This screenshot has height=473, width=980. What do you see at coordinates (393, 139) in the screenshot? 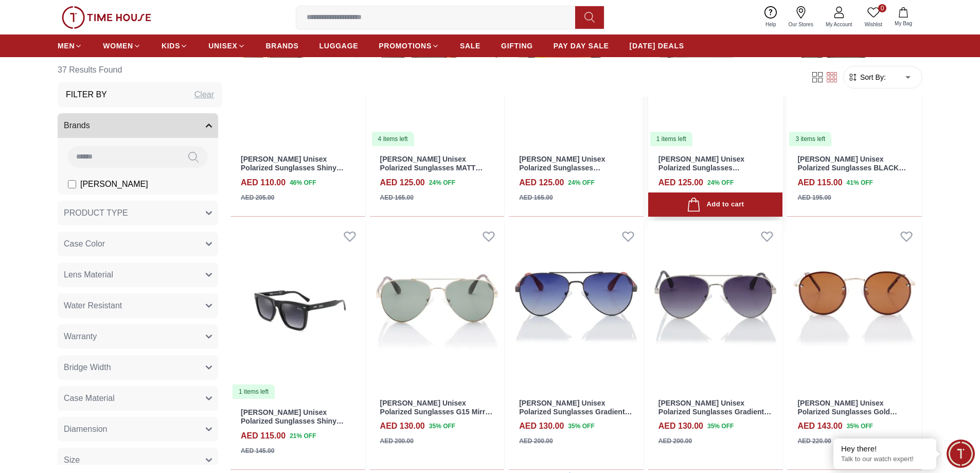
I see `div: 4 items left` at bounding box center [393, 139].